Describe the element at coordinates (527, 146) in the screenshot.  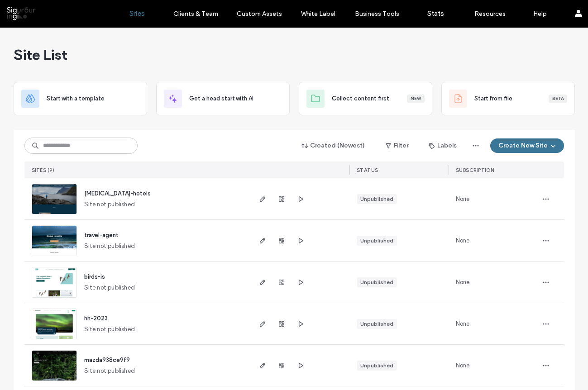
I see `button: Create New Site` at that location.